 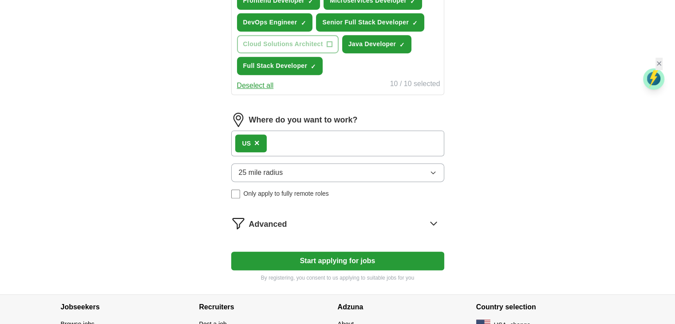 I want to click on label: Where do you want to work?, so click(x=303, y=120).